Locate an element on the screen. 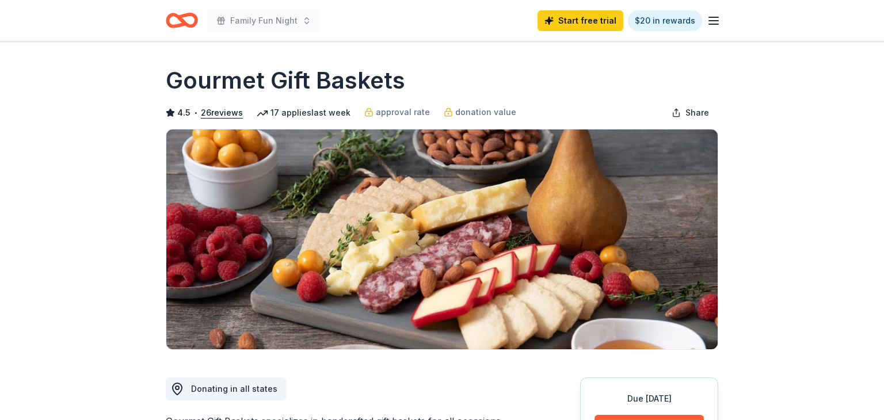 The image size is (884, 420). a: approval rate is located at coordinates (397, 112).